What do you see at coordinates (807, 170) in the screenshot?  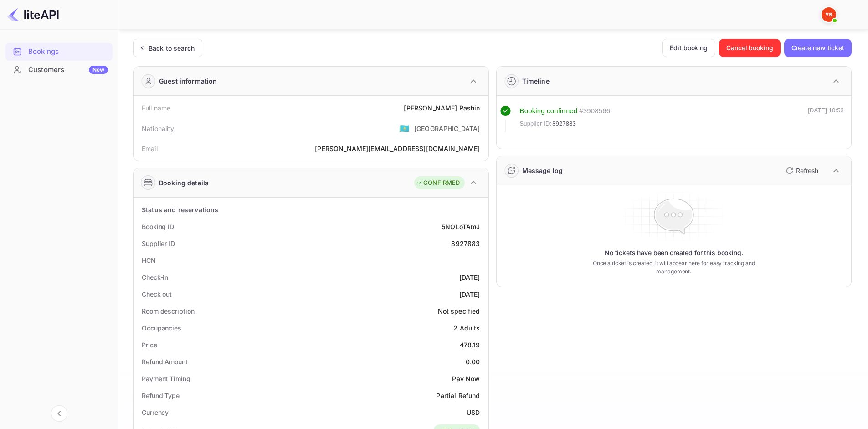 I see `p: Refresh` at bounding box center [807, 170].